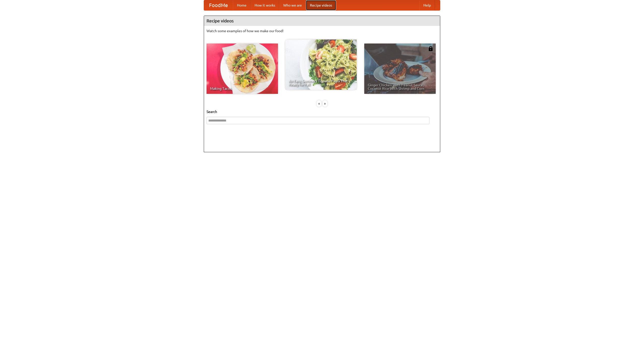  What do you see at coordinates (292, 5) in the screenshot?
I see `a: Who we are` at bounding box center [292, 5].